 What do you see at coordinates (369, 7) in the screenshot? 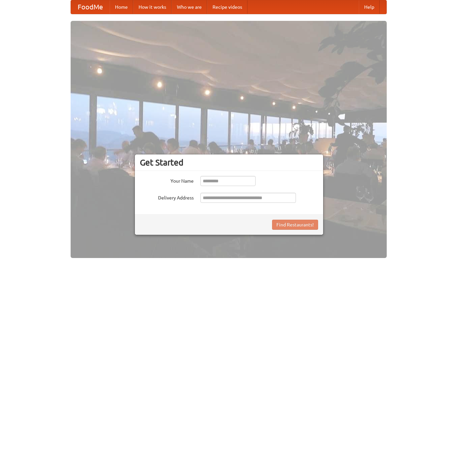
I see `a: Help` at bounding box center [369, 7].